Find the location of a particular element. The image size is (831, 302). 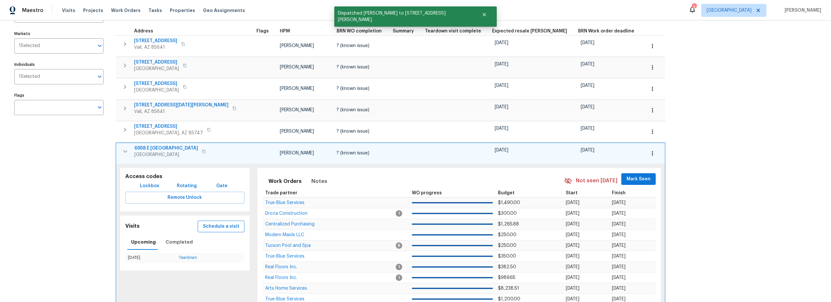

span: $989.65 is located at coordinates (507, 278).